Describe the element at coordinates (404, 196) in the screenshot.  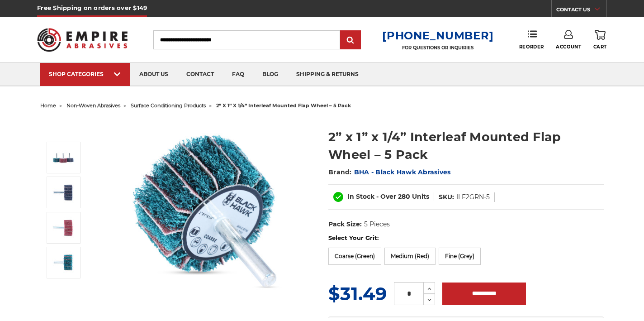
I see `span: 280` at that location.